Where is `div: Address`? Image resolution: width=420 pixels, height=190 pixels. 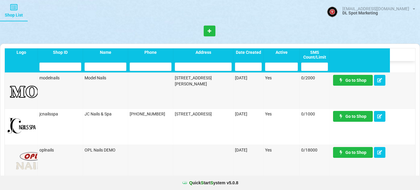
div: Address is located at coordinates (203, 52).